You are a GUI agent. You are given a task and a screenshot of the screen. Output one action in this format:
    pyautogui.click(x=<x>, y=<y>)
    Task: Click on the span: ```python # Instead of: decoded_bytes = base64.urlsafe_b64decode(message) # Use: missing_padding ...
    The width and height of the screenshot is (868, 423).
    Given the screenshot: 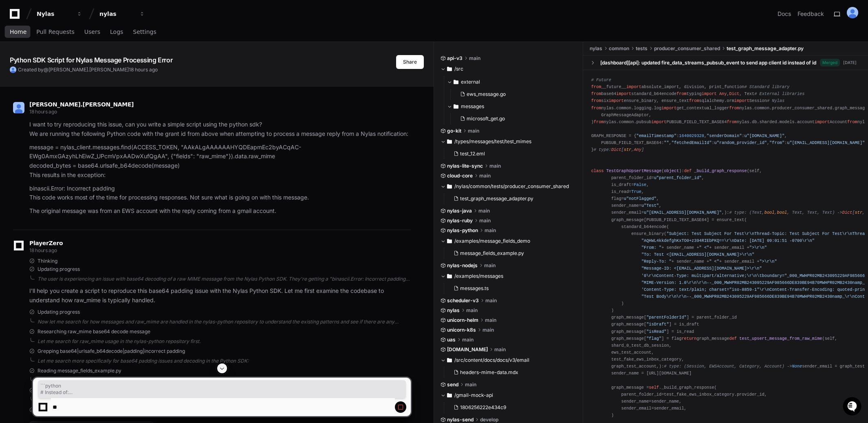 What is the action you would take?
    pyautogui.click(x=222, y=389)
    